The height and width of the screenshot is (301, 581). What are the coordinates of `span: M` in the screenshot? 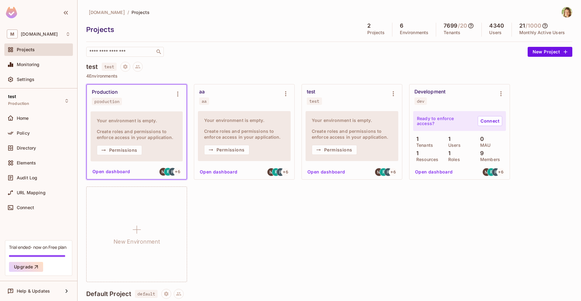 It's located at (12, 34).